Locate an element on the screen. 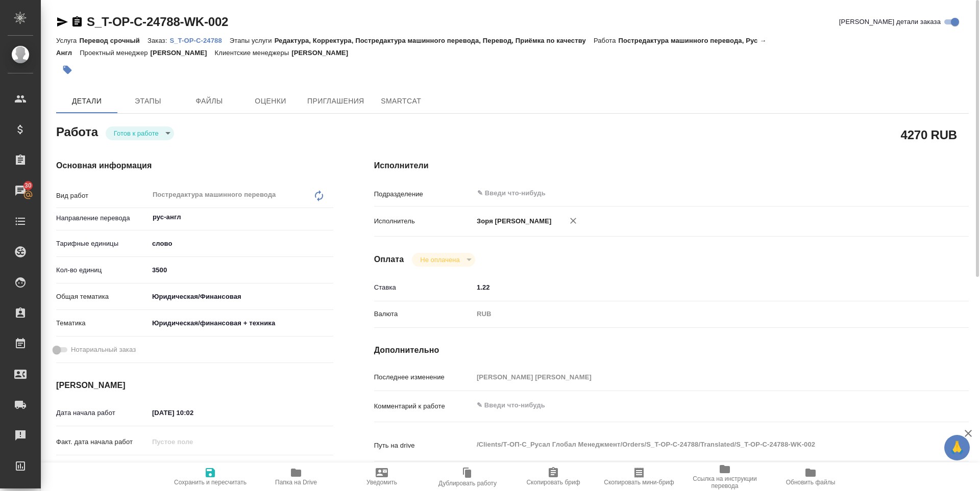 The image size is (980, 491). a: 30 is located at coordinates (20, 191).